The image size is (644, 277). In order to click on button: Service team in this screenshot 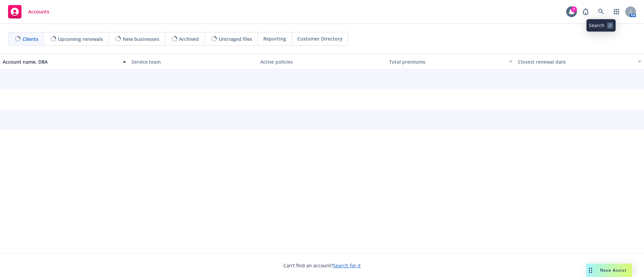, I will do `click(193, 62)`.